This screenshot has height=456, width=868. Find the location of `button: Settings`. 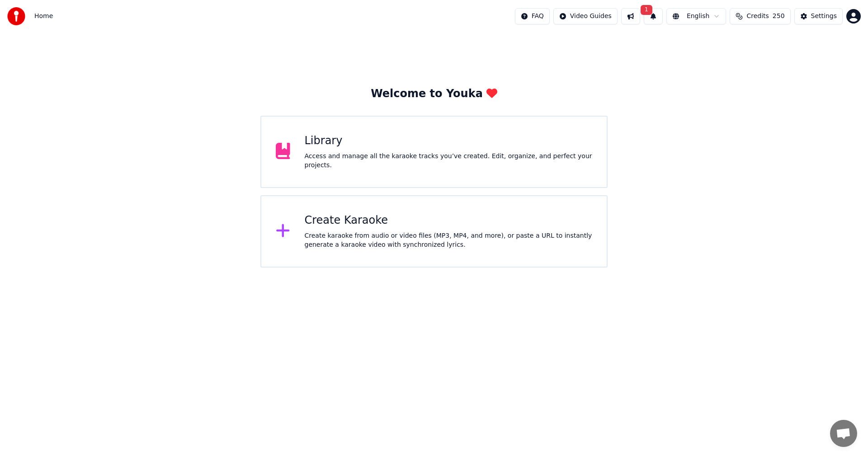

button: Settings is located at coordinates (819, 16).